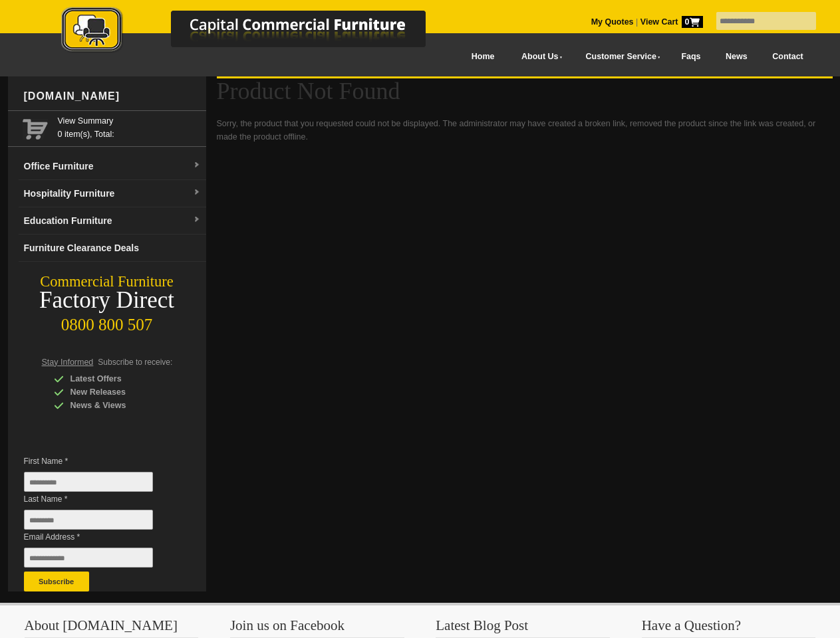  What do you see at coordinates (88, 482) in the screenshot?
I see `input: First Name *` at bounding box center [88, 482].